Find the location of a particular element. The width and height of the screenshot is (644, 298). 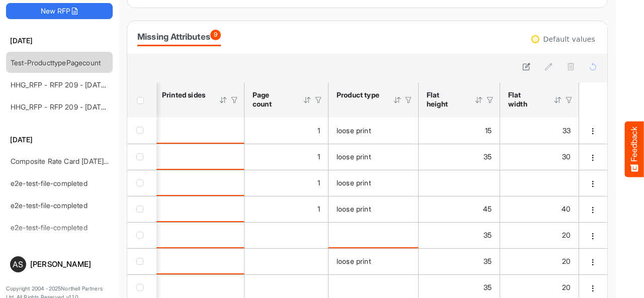

td: e8cac42a-ca05-4ac6-9088-8a3d52ea3dbf is template cell Column Header is located at coordinates (593, 209).